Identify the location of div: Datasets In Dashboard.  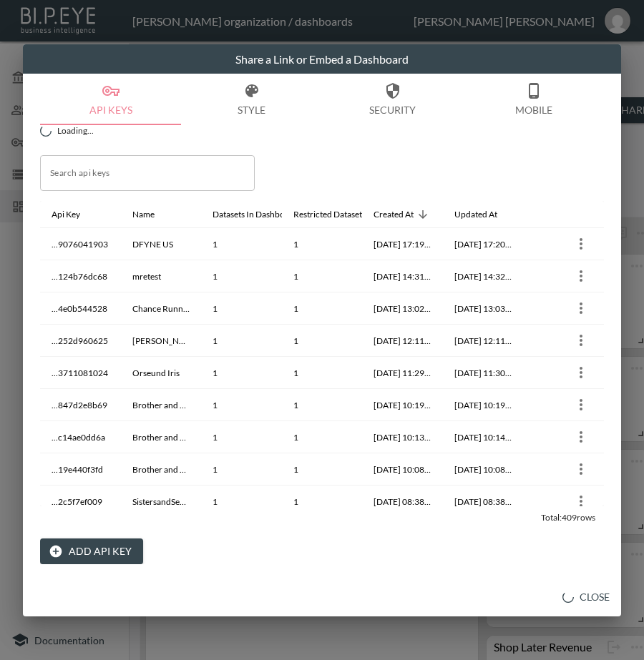
(255, 215).